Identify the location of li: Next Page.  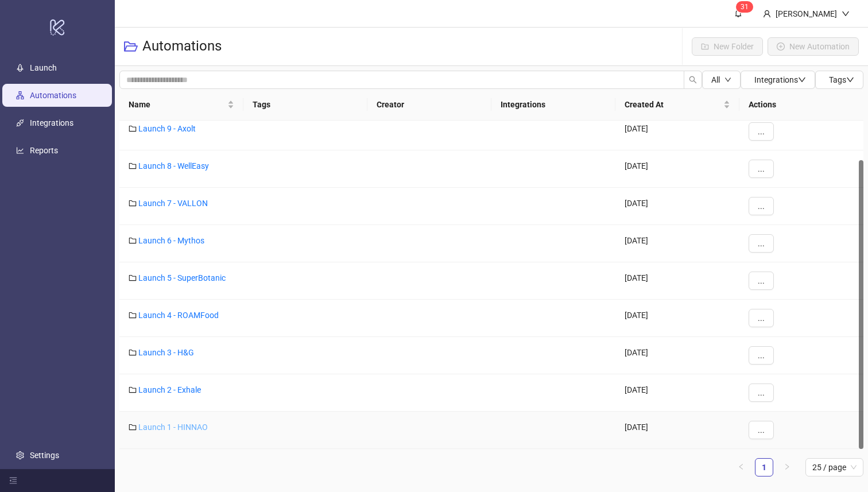
(787, 467).